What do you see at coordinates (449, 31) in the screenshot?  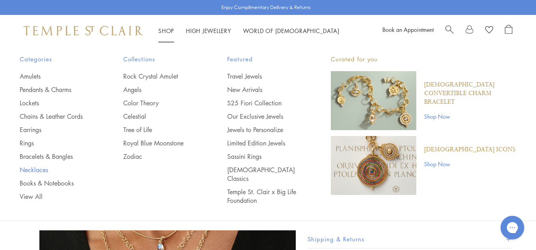 I see `a: Search` at bounding box center [449, 31].